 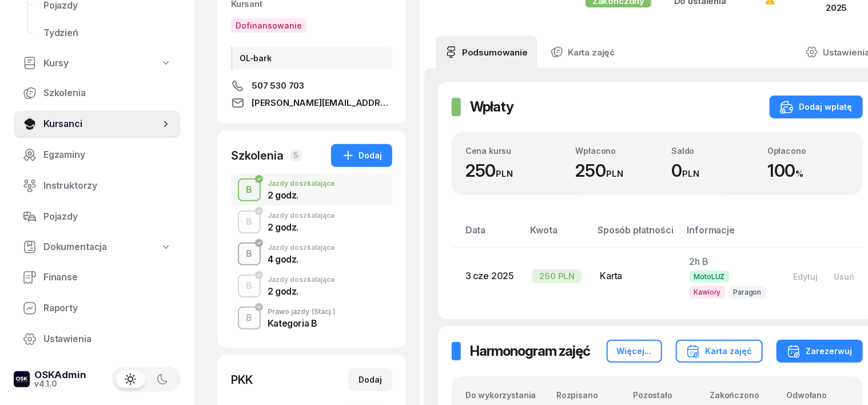 I want to click on a: Finanse, so click(x=97, y=277).